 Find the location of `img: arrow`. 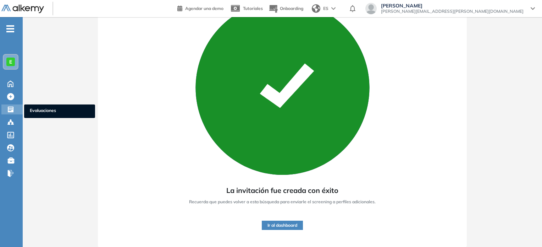

img: arrow is located at coordinates (334, 9).